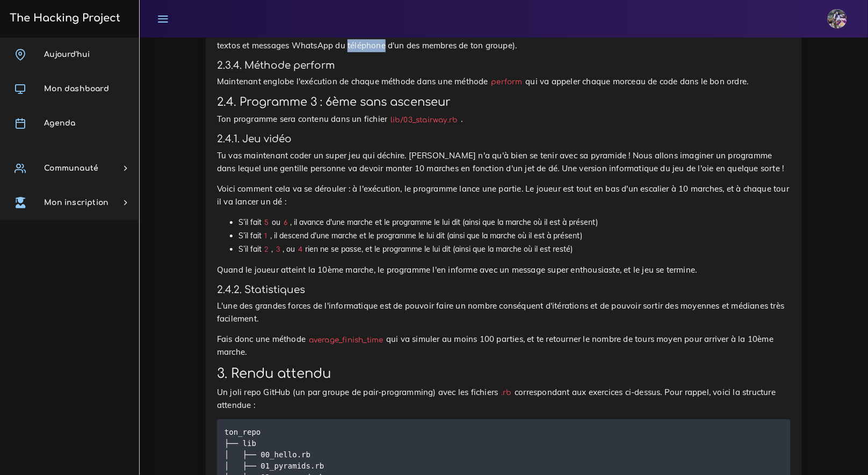  I want to click on li: S’il fait , , ou rien ne se passe, et le programme le lui dit (ainsi que la marche où il est resté), so click(515, 249).